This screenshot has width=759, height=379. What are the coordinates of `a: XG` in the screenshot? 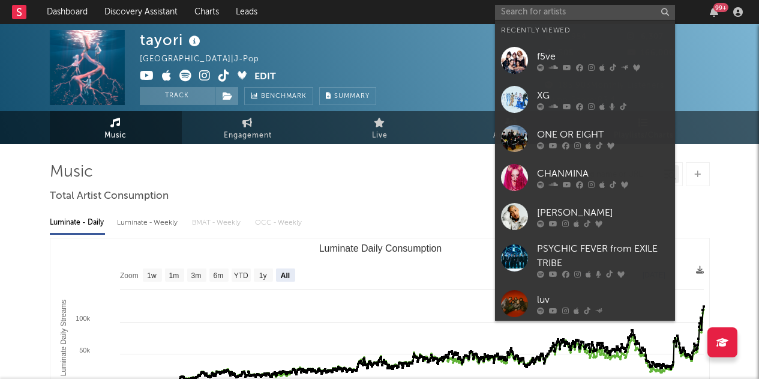 It's located at (585, 99).